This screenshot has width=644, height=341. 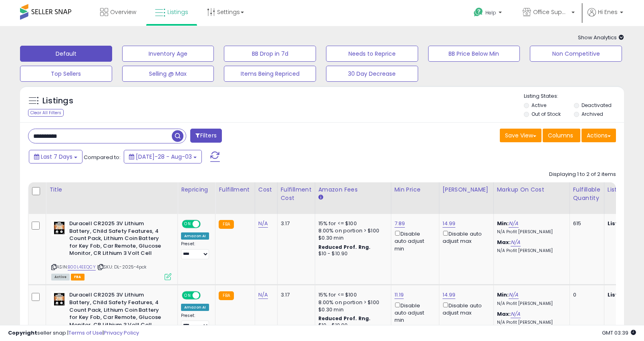 I want to click on span: Help, so click(x=490, y=12).